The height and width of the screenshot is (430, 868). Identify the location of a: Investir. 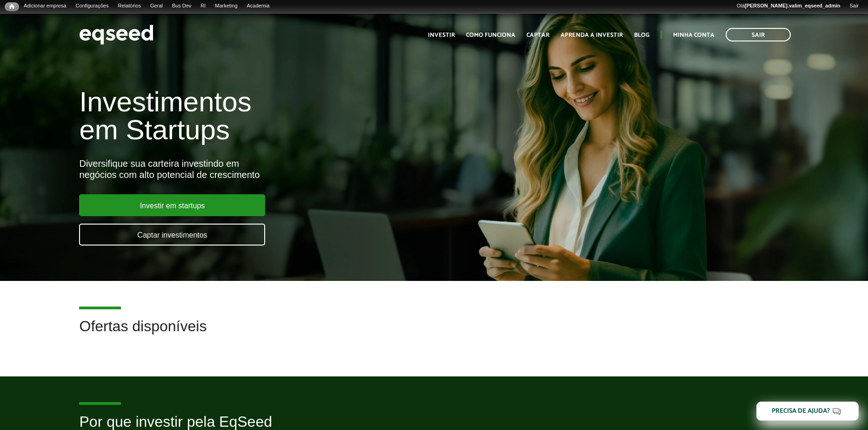
(441, 35).